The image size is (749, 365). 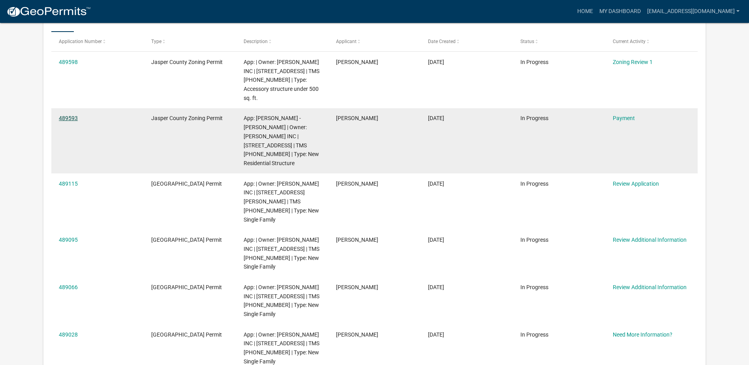 What do you see at coordinates (559, 41) in the screenshot?
I see `datatable-header-cell: Status` at bounding box center [559, 41].